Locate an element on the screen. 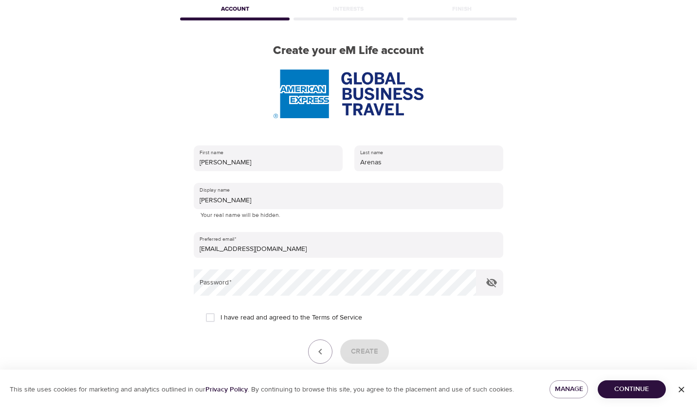 The width and height of the screenshot is (697, 409). button: Continue is located at coordinates (632, 389).